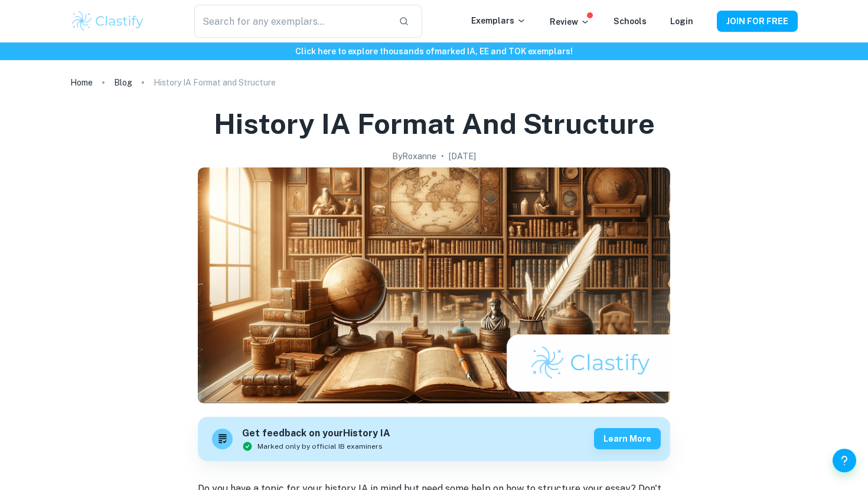 The width and height of the screenshot is (868, 490). Describe the element at coordinates (320, 447) in the screenshot. I see `span: Marked only by official IB examiners` at that location.